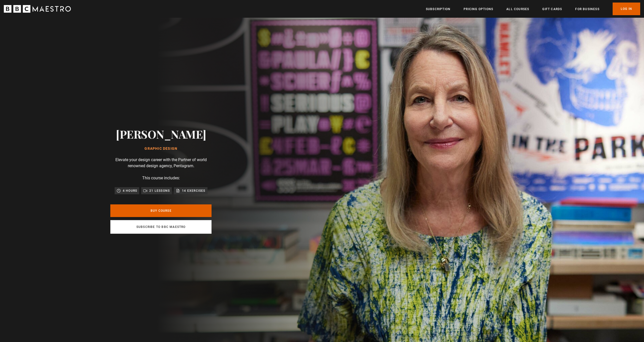 This screenshot has height=342, width=644. I want to click on a: Gift Cards, so click(552, 9).